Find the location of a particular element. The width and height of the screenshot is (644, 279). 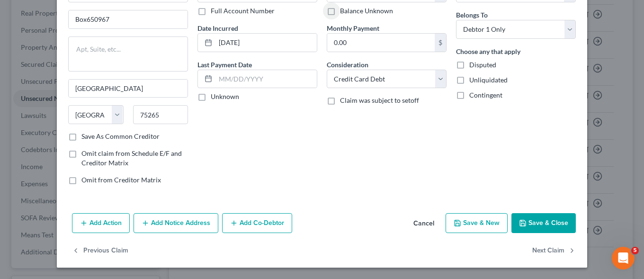

label: Full Account Number is located at coordinates (242, 11).